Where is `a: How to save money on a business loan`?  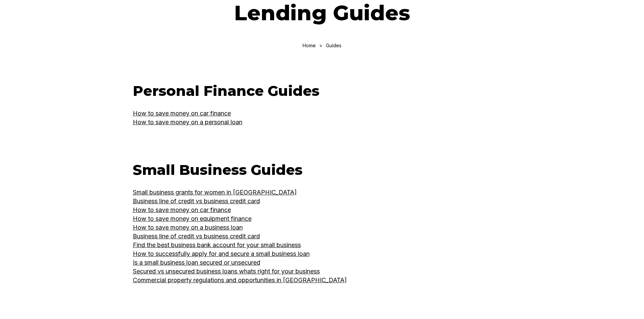 a: How to save money on a business loan is located at coordinates (187, 227).